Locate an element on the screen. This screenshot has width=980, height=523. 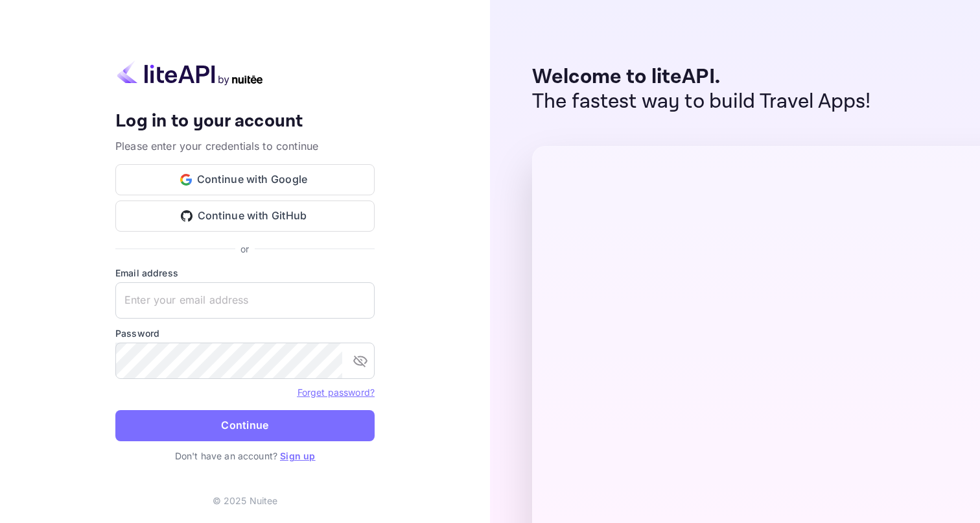
p: or is located at coordinates (244, 248).